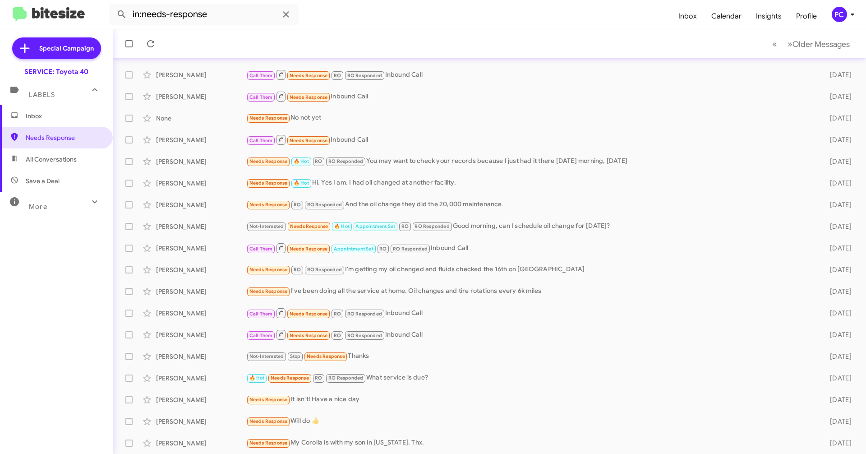  Describe the element at coordinates (531, 118) in the screenshot. I see `div: No not yet` at that location.